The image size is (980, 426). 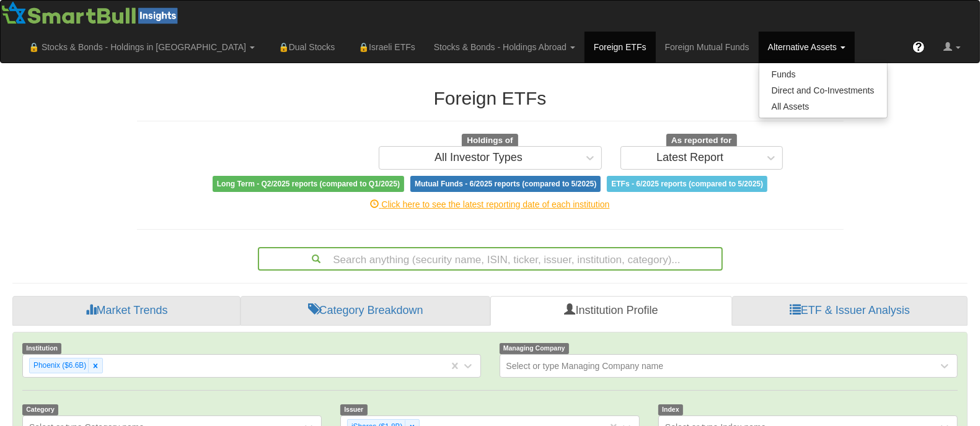 I want to click on span: Index, so click(x=671, y=409).